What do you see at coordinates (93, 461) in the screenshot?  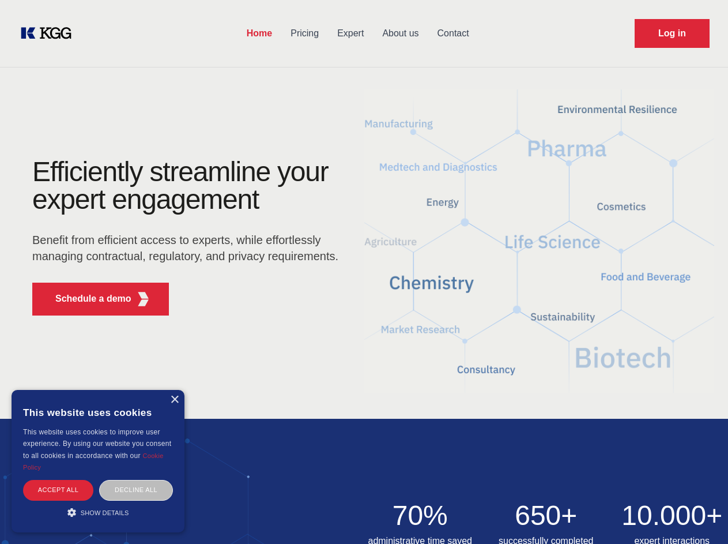 I see `a: Cookie Policy` at bounding box center [93, 461].